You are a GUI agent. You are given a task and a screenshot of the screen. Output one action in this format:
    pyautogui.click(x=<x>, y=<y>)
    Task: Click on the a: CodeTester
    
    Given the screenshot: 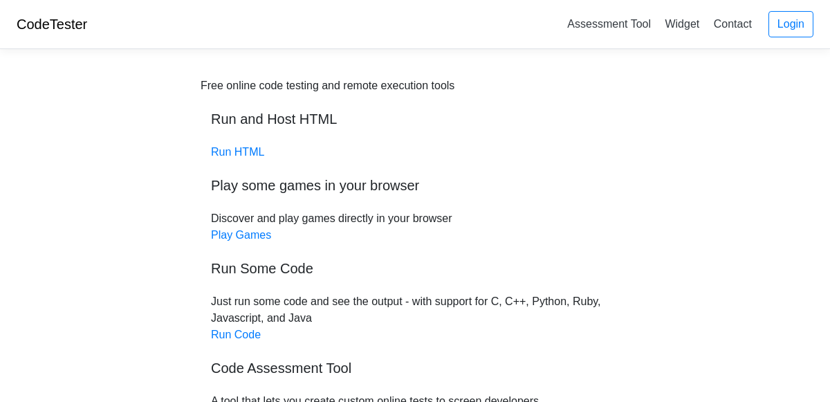 What is the action you would take?
    pyautogui.click(x=52, y=24)
    